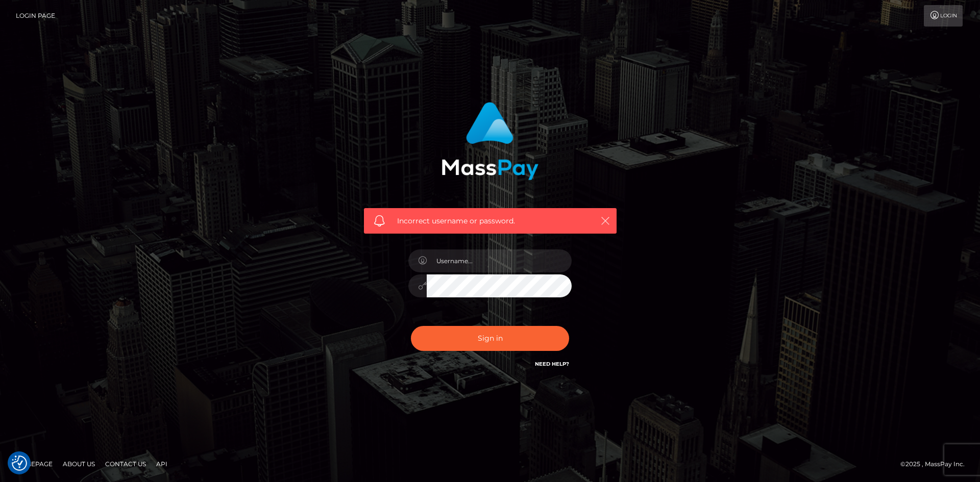 The image size is (980, 482). I want to click on button: Consent Preferences, so click(20, 463).